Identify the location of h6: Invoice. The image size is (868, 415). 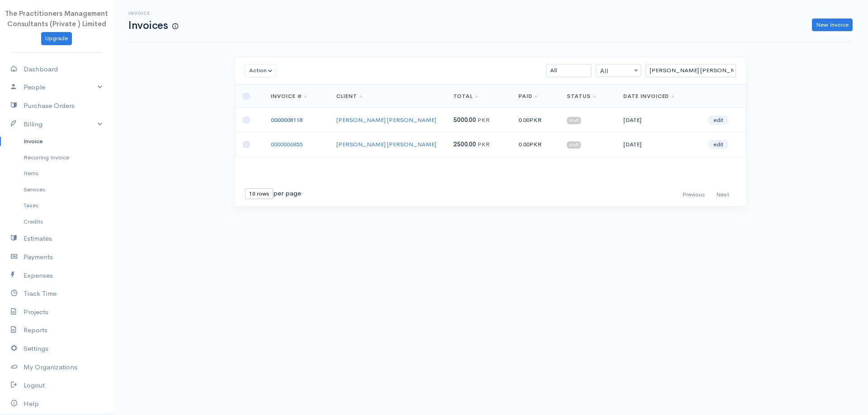
(153, 13).